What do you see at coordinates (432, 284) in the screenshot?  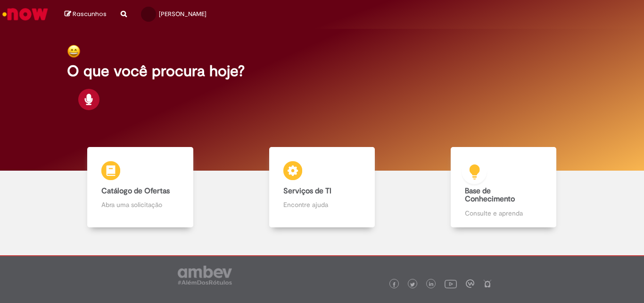 I see `img: logo_footer_linkedin.png` at bounding box center [432, 284].